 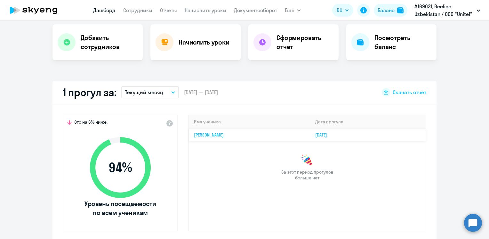 I want to click on h4: Сформировать отчет, so click(x=305, y=42).